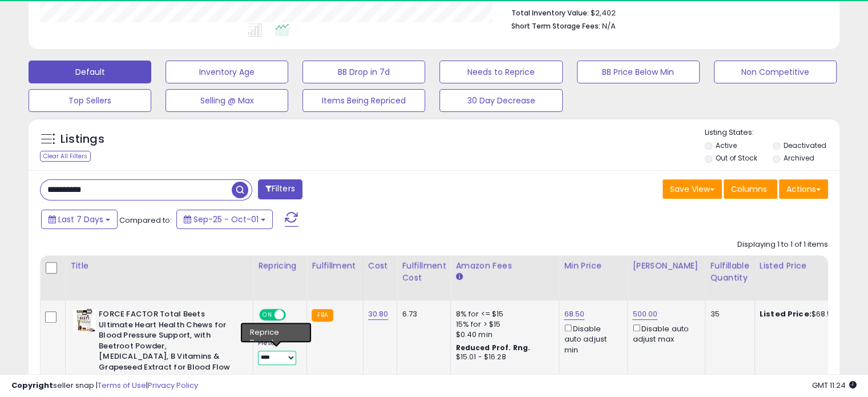  I want to click on a: 30.80, so click(379, 314).